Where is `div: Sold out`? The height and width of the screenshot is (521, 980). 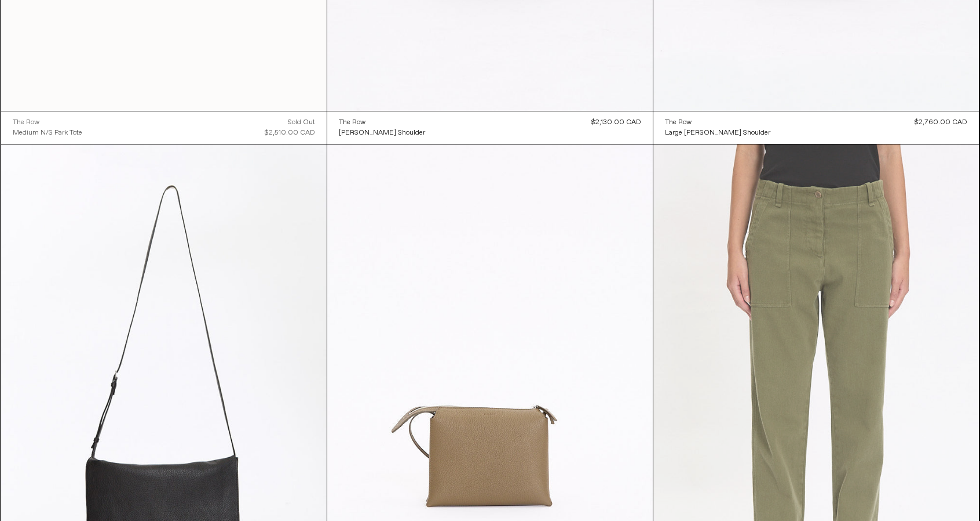 div: Sold out is located at coordinates (301, 122).